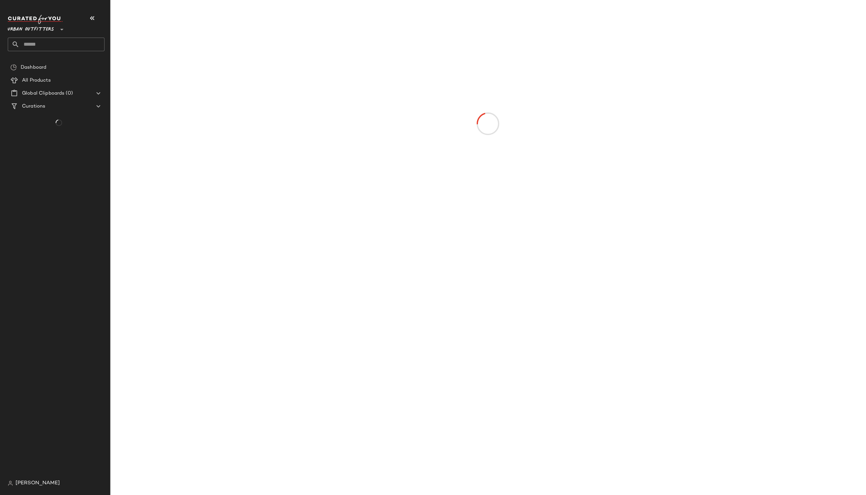 Image resolution: width=866 pixels, height=495 pixels. I want to click on span: Urban Outfitters, so click(31, 28).